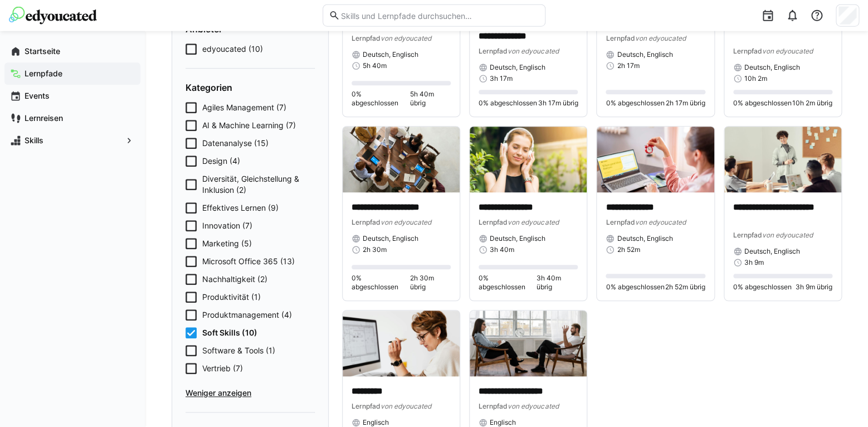 This screenshot has width=868, height=427. What do you see at coordinates (685, 103) in the screenshot?
I see `span: 2h 17m übrig` at bounding box center [685, 103].